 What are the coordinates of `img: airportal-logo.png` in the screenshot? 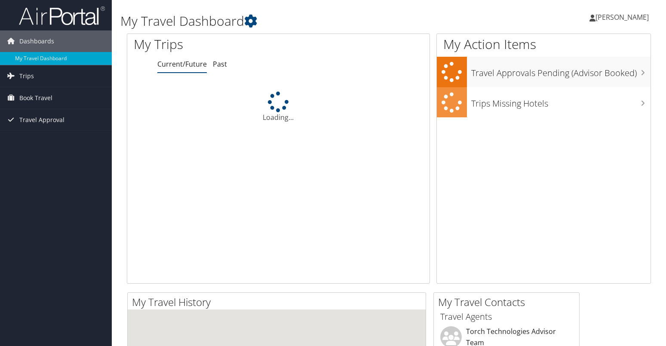 It's located at (62, 15).